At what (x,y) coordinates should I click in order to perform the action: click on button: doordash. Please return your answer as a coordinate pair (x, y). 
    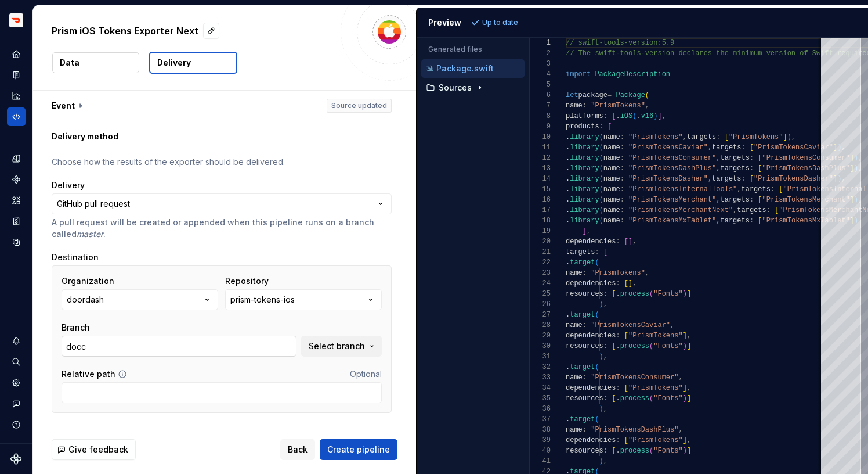
    Looking at the image, I should click on (140, 299).